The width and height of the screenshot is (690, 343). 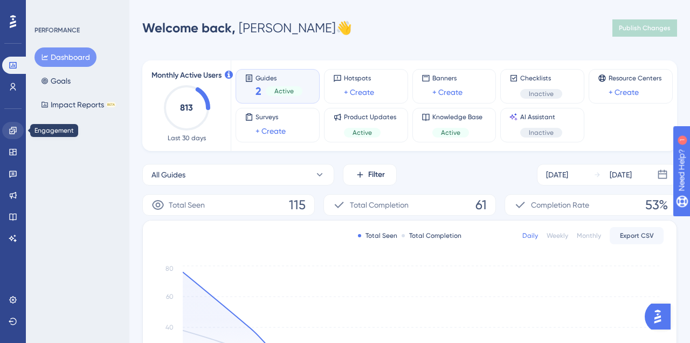 I want to click on div: Weekly, so click(x=557, y=235).